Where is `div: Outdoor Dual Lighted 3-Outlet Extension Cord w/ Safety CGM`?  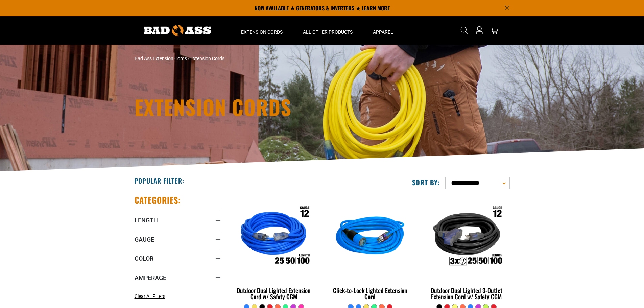 div: Outdoor Dual Lighted 3-Outlet Extension Cord w/ Safety CGM is located at coordinates (466, 293).